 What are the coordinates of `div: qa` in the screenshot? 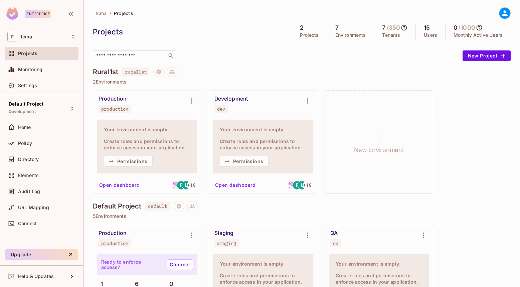 It's located at (336, 243).